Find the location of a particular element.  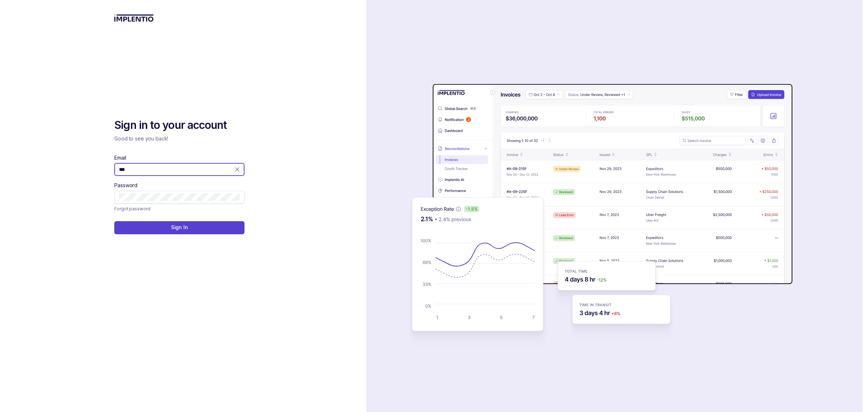

img: signin-background.svg is located at coordinates (591, 206).